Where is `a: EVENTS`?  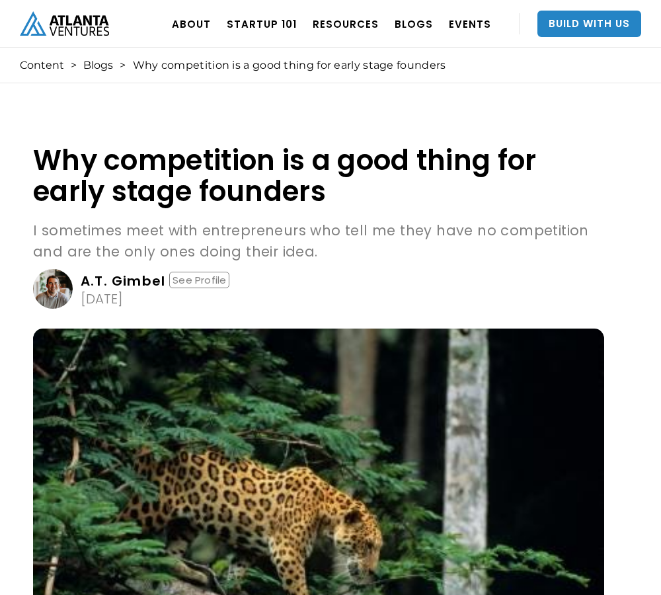
a: EVENTS is located at coordinates (470, 24).